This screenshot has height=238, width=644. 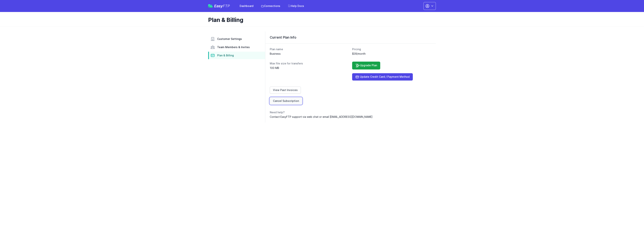 What do you see at coordinates (226, 6) in the screenshot?
I see `span: FTP` at bounding box center [226, 6].